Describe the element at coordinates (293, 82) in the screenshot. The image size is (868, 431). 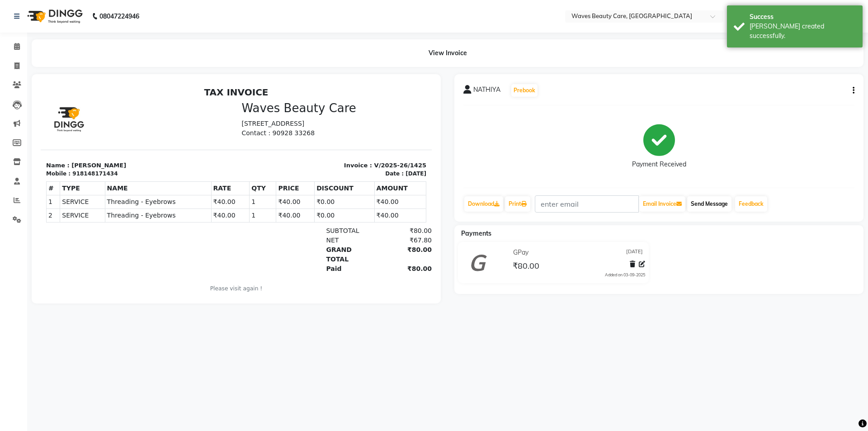
I see `p: Invoice : V/2025-26/1425` at that location.